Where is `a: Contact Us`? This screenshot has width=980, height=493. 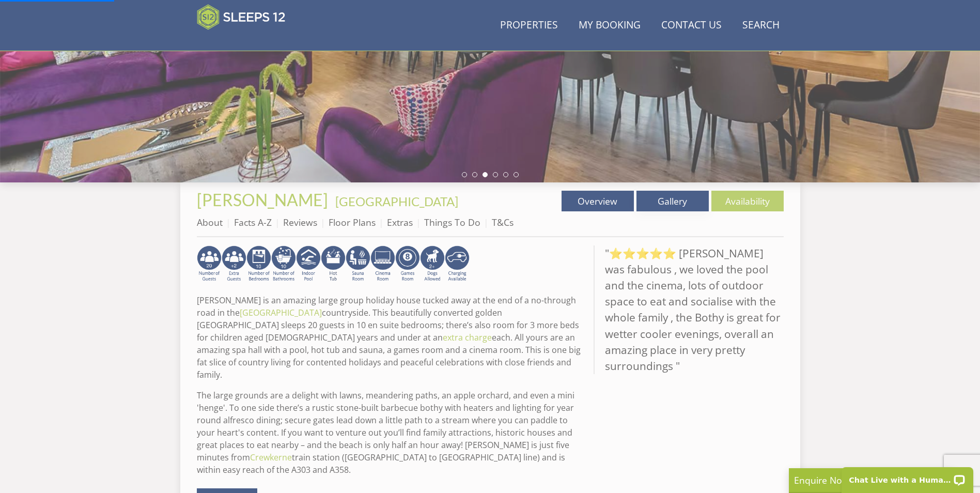
a: Contact Us is located at coordinates (691, 25).